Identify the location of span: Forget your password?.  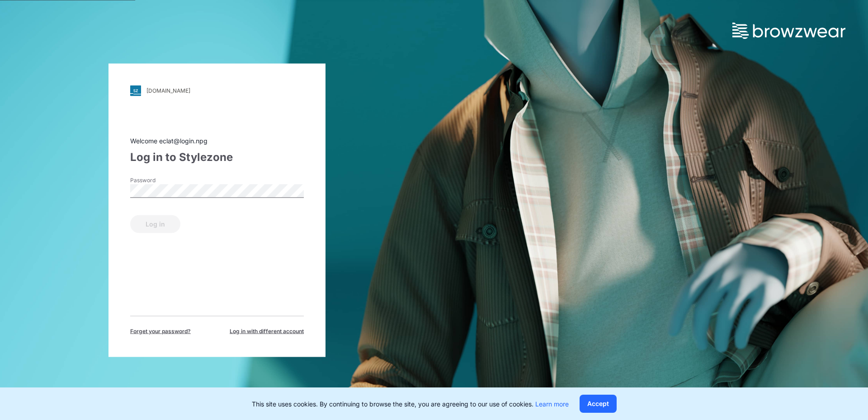
(161, 331).